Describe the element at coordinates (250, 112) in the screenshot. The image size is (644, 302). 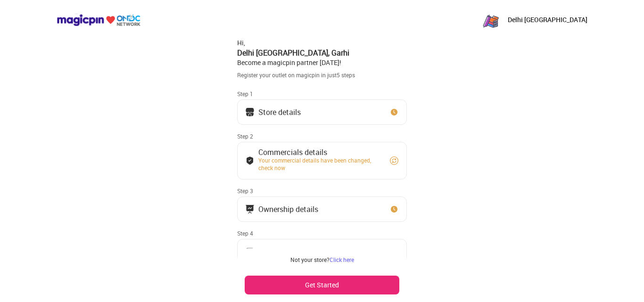
I see `img: storeIcon.9b1f7264.svg` at that location.